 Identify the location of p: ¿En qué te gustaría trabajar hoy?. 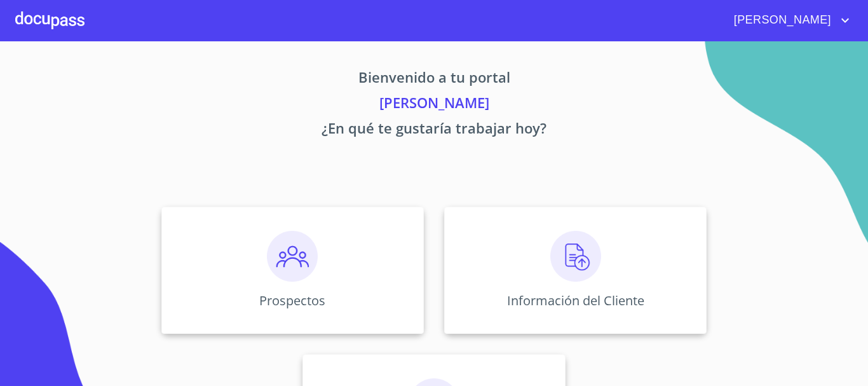
(434, 130).